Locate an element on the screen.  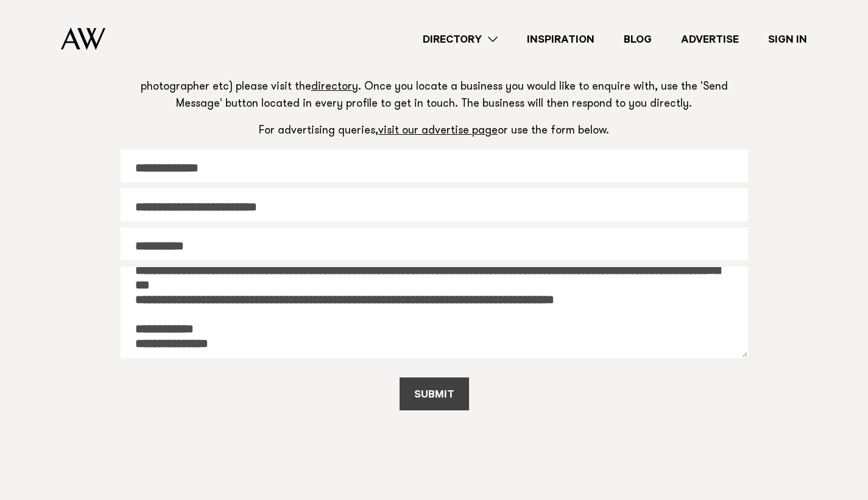
a: Directory is located at coordinates (460, 39).